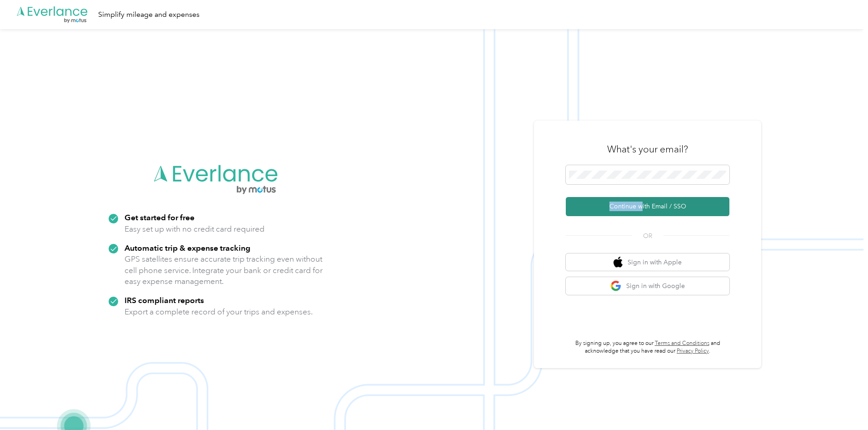  I want to click on strong: IRS compliant reports, so click(164, 300).